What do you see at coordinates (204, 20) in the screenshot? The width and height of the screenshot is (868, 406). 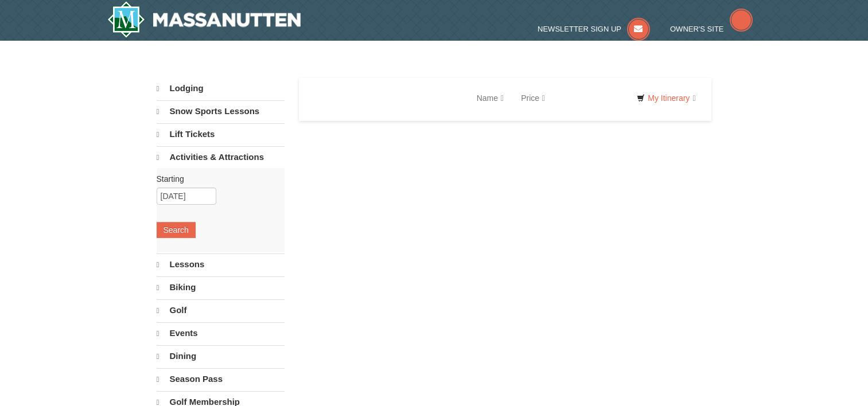 I see `img: Massanutten Resort Logo` at bounding box center [204, 20].